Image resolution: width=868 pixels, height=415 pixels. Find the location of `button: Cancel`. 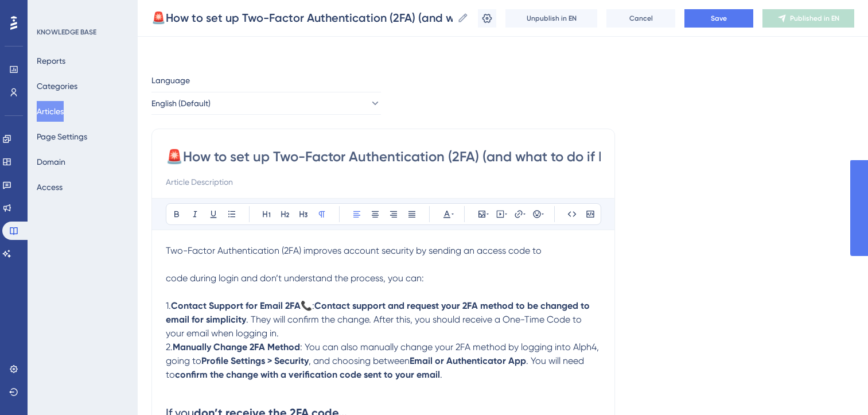

button: Cancel is located at coordinates (641, 18).